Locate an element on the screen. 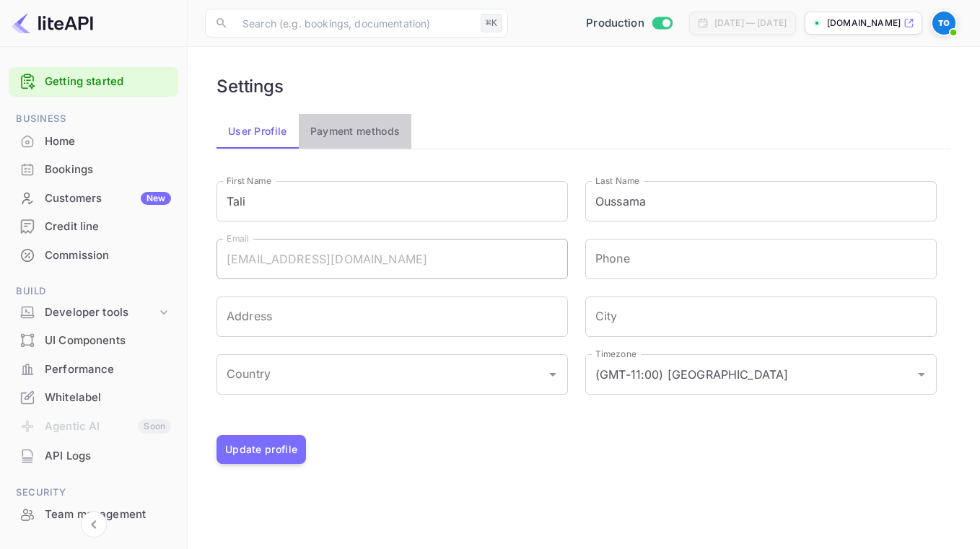 Image resolution: width=980 pixels, height=549 pixels. div: New is located at coordinates (156, 198).